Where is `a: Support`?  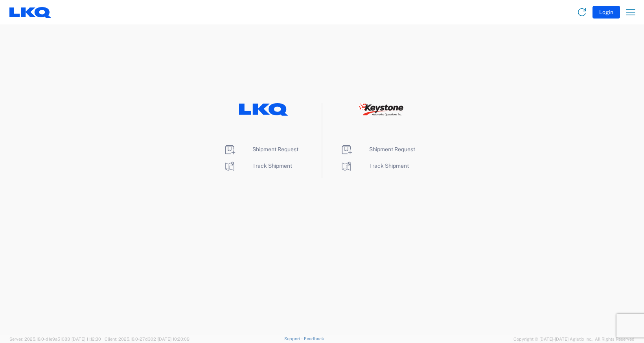
a: Support is located at coordinates (294, 339).